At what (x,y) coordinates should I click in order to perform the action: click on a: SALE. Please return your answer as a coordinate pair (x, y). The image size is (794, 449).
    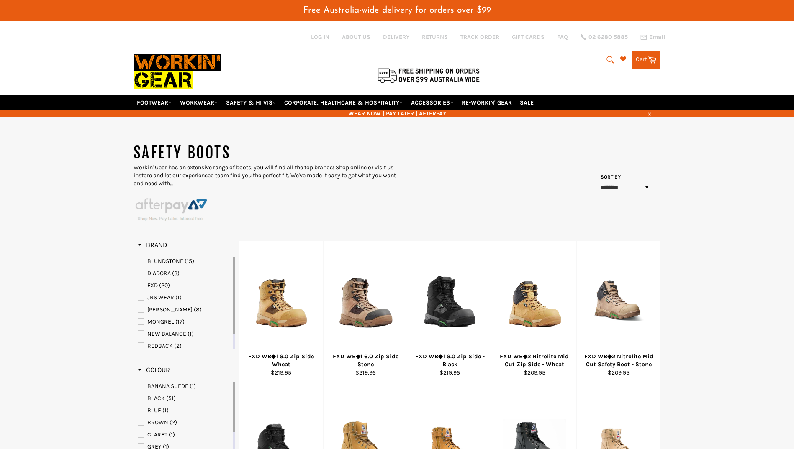
    Looking at the image, I should click on (526, 103).